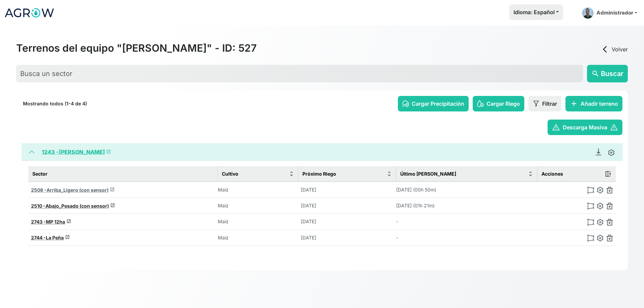 Image resolution: width=644 pixels, height=308 pixels. Describe the element at coordinates (78, 190) in the screenshot. I see `span: Arriba_Ligero (con sensor)` at that location.